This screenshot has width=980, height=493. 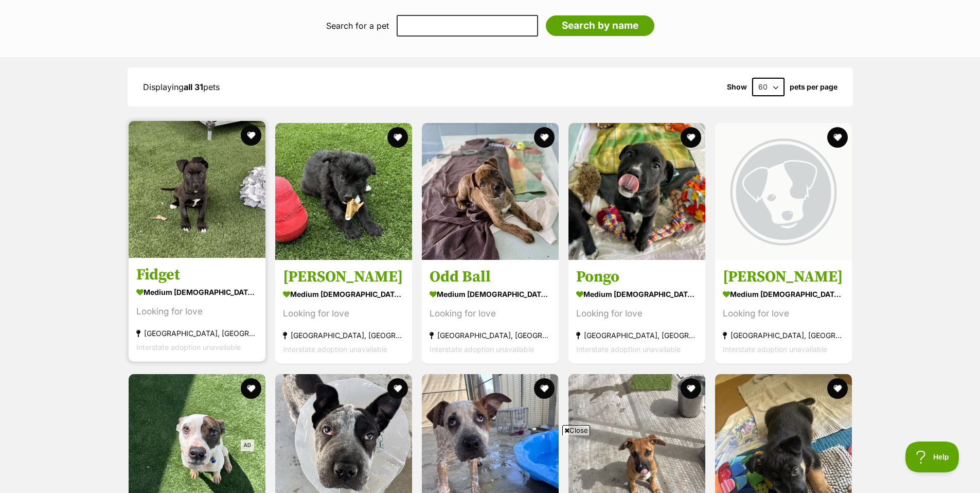 I want to click on img: Rodger, so click(x=344, y=191).